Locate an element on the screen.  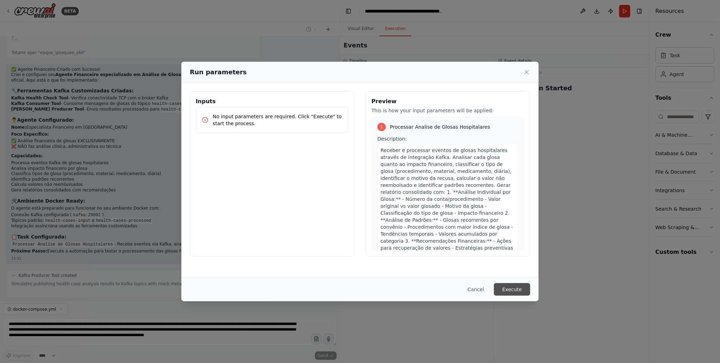
span: Receber e processar eventos de glosas hospitalares através de integração Kafka. Analisar cada glo... is located at coordinates (447, 210).